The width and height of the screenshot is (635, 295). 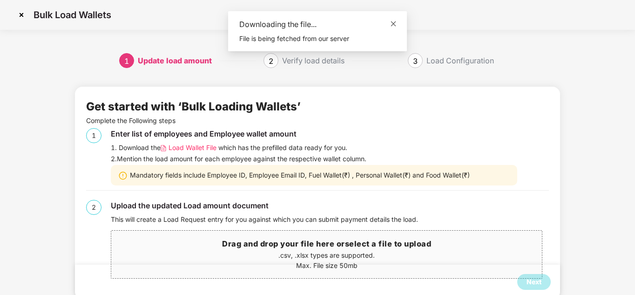 I want to click on h3: Drag and drop your file here or, so click(x=326, y=244).